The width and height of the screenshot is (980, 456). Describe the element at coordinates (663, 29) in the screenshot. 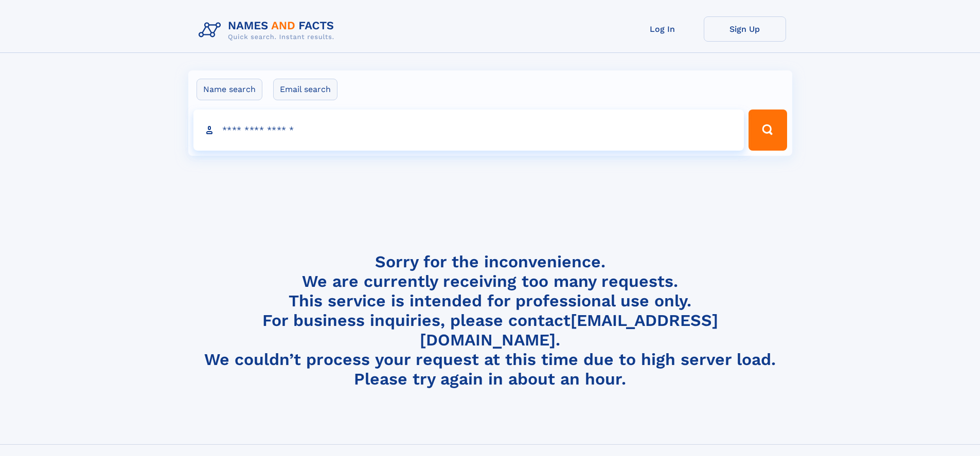

I see `a: Log In` at that location.